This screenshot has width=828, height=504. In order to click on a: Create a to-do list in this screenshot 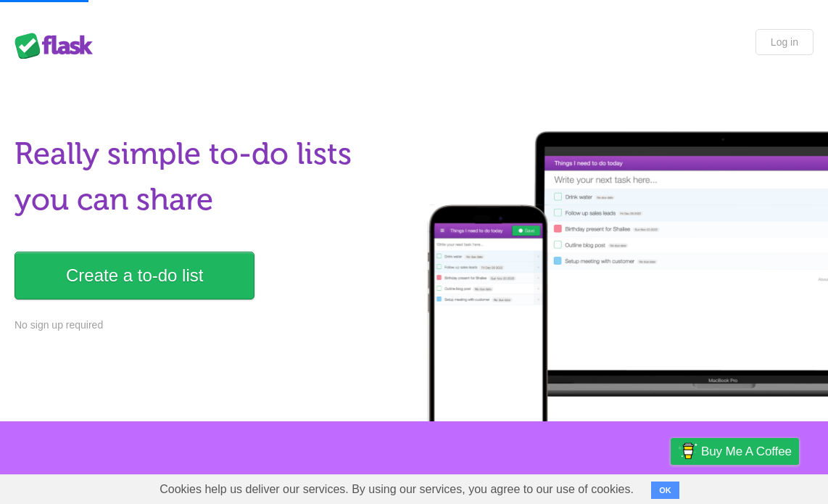, I will do `click(134, 275)`.